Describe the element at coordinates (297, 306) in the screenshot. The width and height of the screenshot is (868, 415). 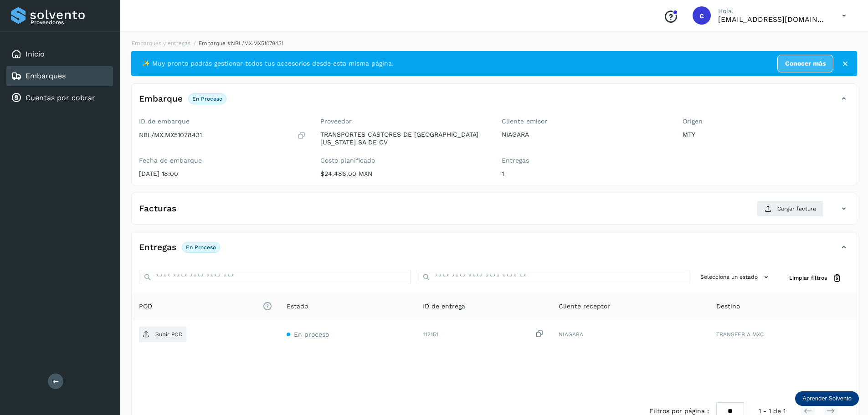
I see `span: Estado` at that location.